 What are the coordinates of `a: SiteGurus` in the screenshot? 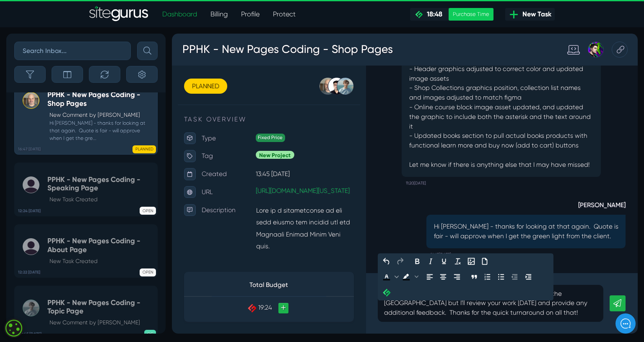 It's located at (119, 14).